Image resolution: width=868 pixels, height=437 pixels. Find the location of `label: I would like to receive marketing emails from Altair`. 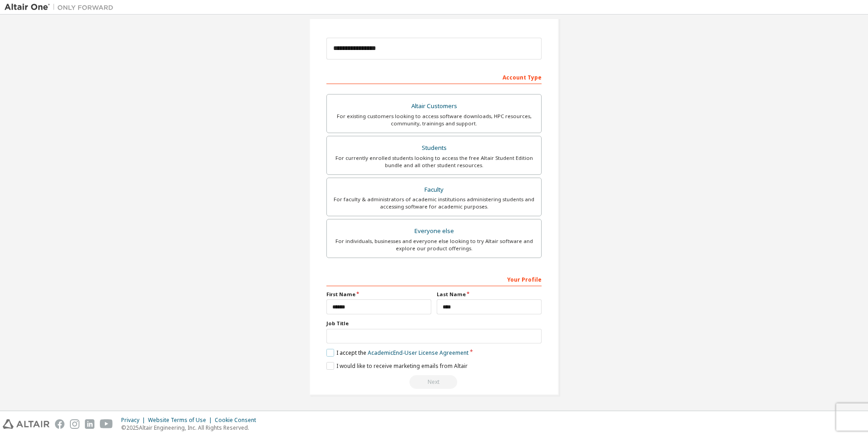

label: I would like to receive marketing emails from Altair is located at coordinates (396, 366).